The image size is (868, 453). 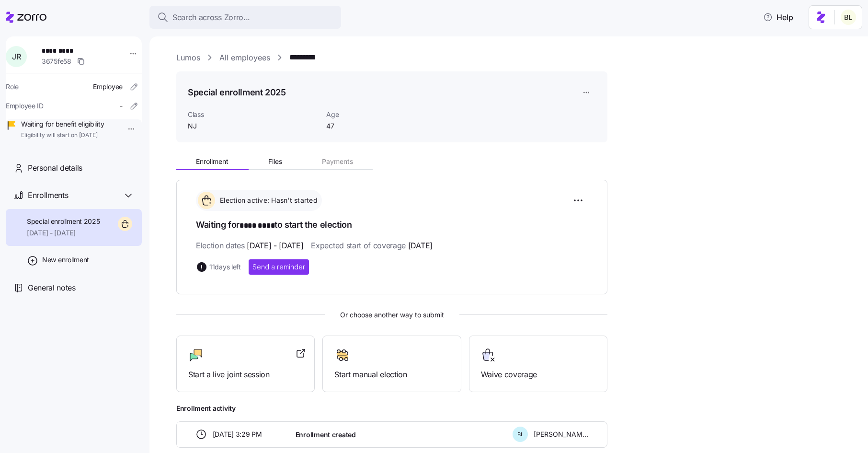 I want to click on span: Or choose another way to submit, so click(x=392, y=315).